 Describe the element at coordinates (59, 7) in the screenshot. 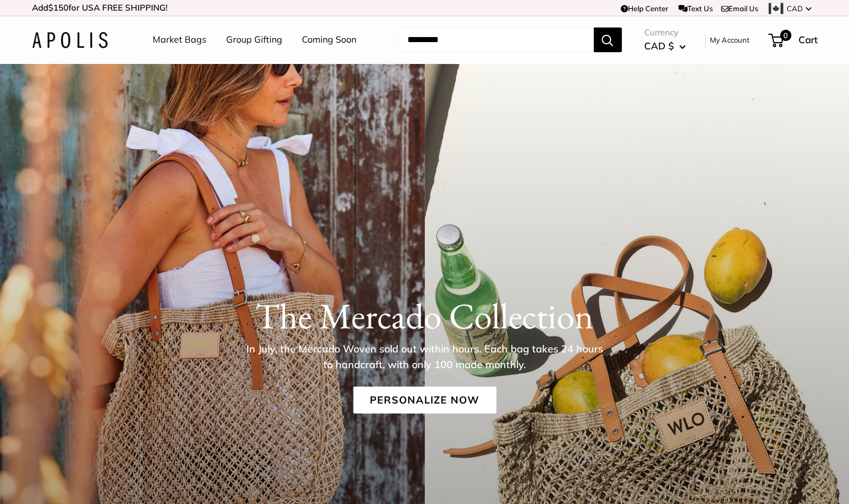

I see `span: $150` at that location.